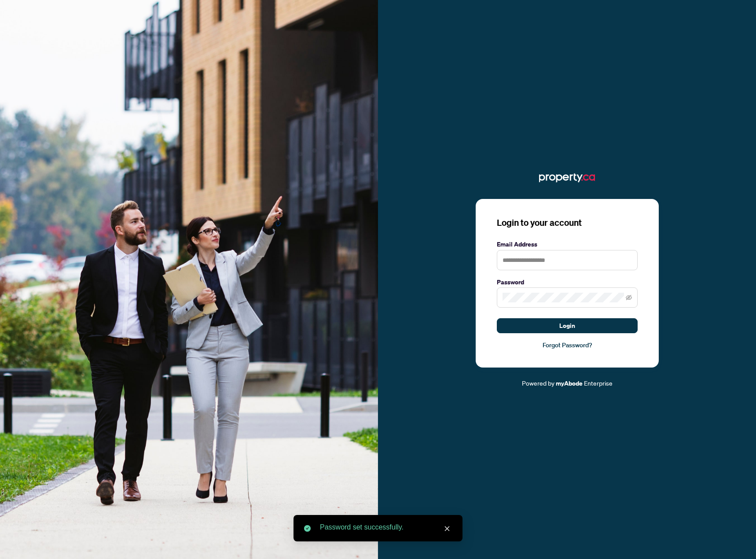 This screenshot has width=756, height=559. Describe the element at coordinates (307, 528) in the screenshot. I see `span: check-circle` at that location.